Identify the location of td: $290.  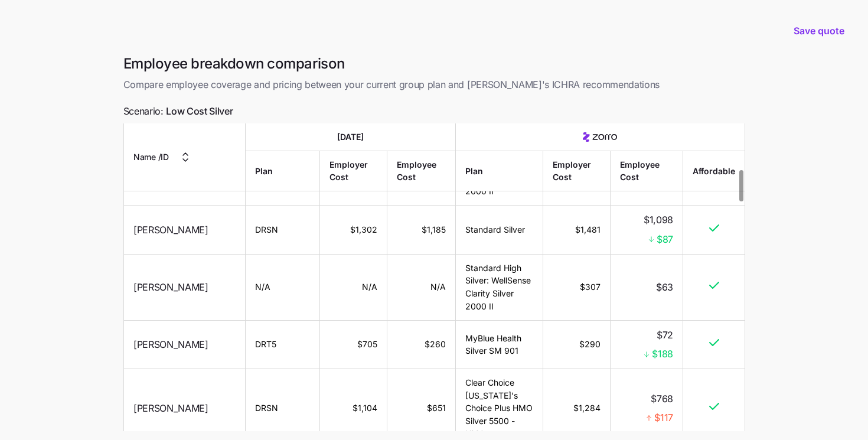
(577, 345).